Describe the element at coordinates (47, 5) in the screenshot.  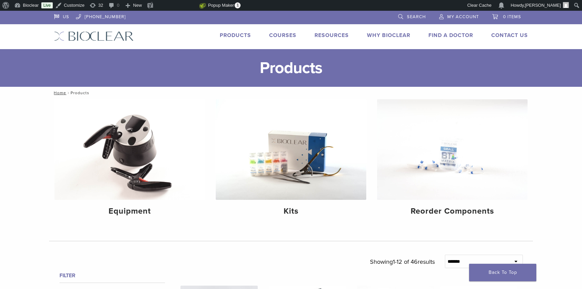
I see `a: Live` at that location.